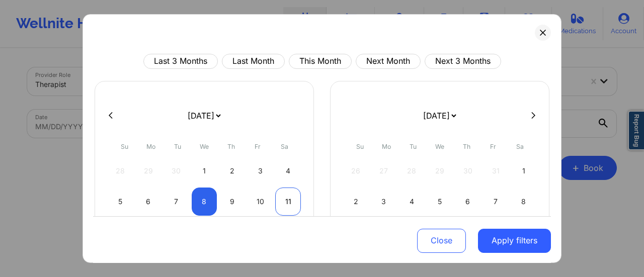 The width and height of the screenshot is (644, 277). Describe the element at coordinates (514, 240) in the screenshot. I see `button: Apply filters` at that location.